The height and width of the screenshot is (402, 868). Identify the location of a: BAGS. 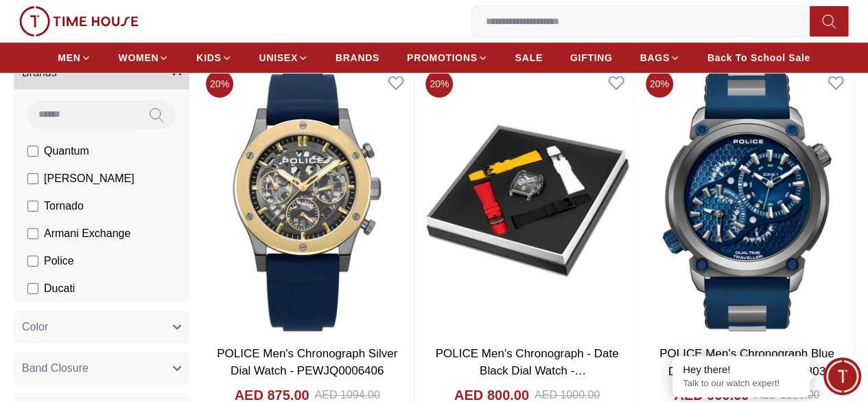
(660, 58).